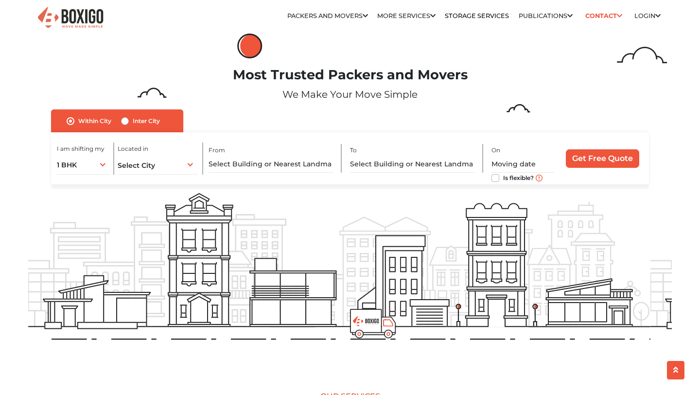  What do you see at coordinates (67, 165) in the screenshot?
I see `span: 1 BHK` at bounding box center [67, 165].